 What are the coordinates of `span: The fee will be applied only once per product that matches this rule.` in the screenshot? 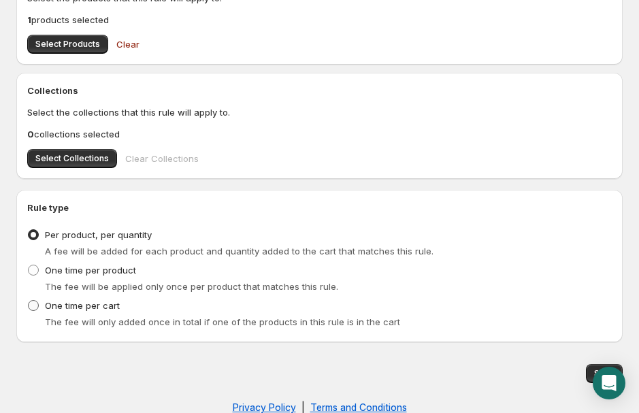 It's located at (191, 287).